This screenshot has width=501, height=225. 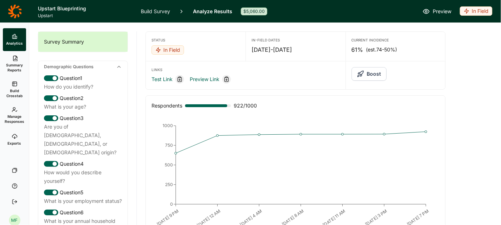 What do you see at coordinates (396, 40) in the screenshot?
I see `div: Current Incidence` at bounding box center [396, 40].